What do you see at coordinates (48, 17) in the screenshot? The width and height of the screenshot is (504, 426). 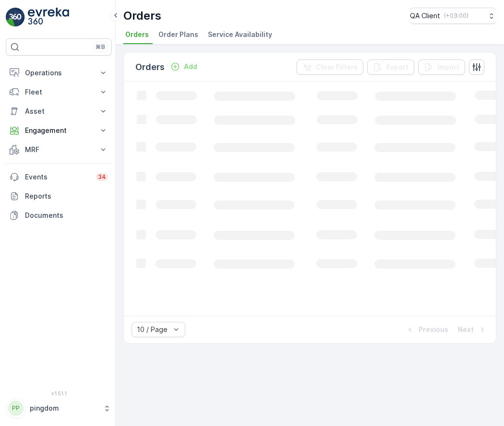 I see `img: logo_light-DOdMpM7g.png` at bounding box center [48, 17].